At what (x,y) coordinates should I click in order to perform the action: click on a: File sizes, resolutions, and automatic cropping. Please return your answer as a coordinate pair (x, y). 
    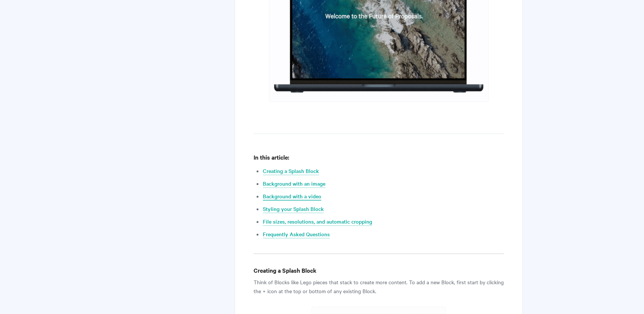
    Looking at the image, I should click on (317, 222).